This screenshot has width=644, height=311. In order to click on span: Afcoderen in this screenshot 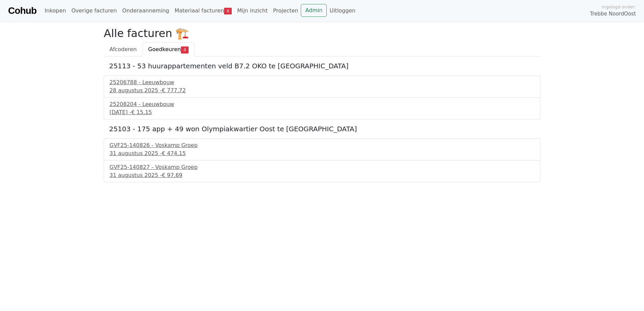, I will do `click(123, 49)`.